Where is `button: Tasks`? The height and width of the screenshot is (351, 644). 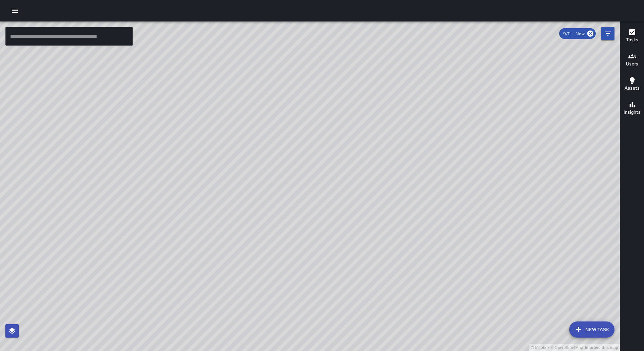 button: Tasks is located at coordinates (632, 36).